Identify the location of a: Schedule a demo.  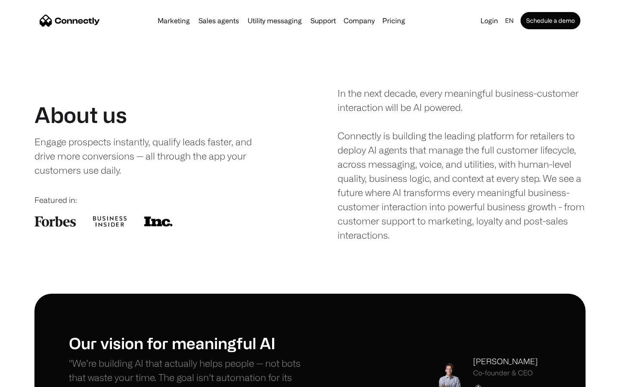
(550, 21).